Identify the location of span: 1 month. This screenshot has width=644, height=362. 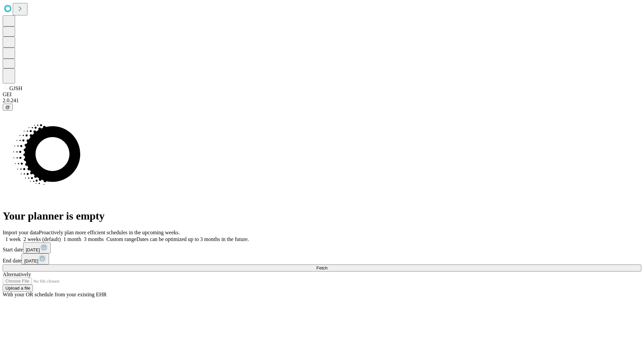
(72, 239).